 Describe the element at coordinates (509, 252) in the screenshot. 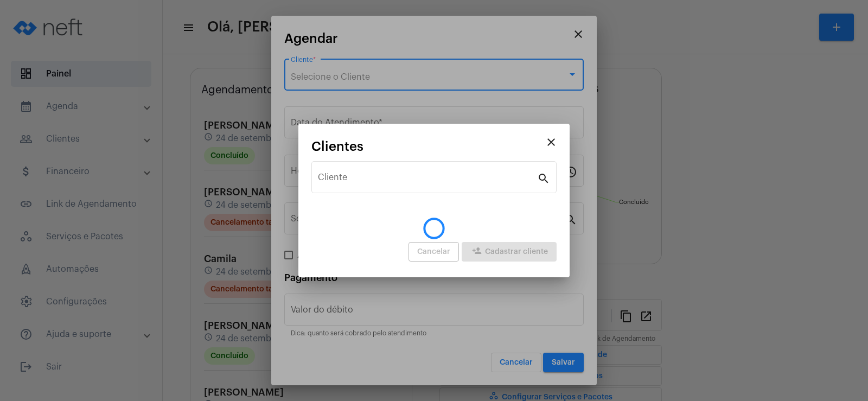

I see `button: Cadastrar cliente` at that location.